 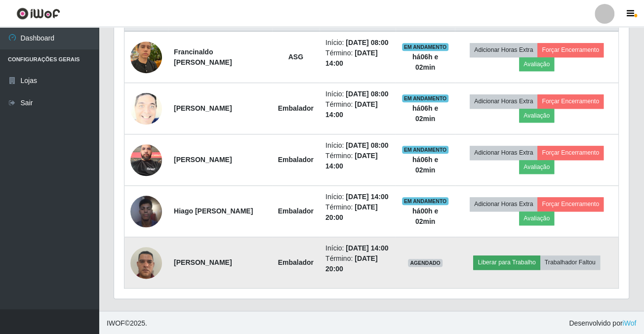 What do you see at coordinates (296, 57) in the screenshot?
I see `strong: ASG` at bounding box center [296, 57].